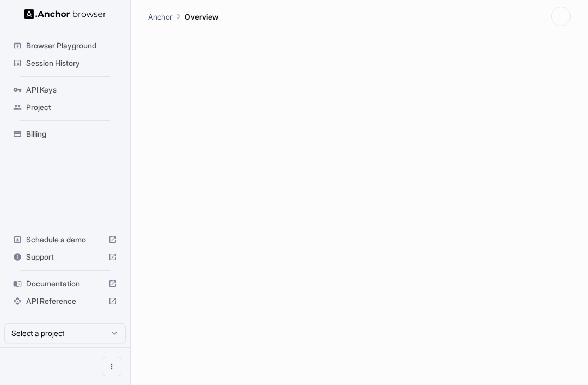 The height and width of the screenshot is (385, 588). What do you see at coordinates (64, 107) in the screenshot?
I see `div: Project` at bounding box center [64, 107].